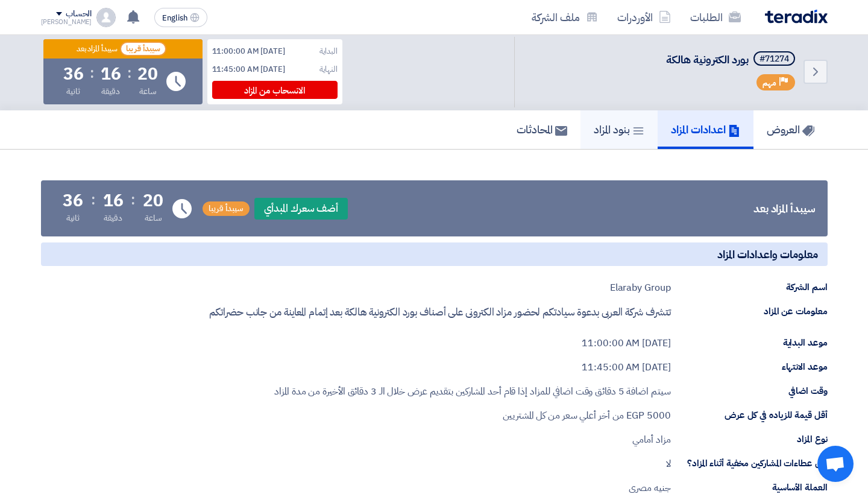  I want to click on span: أضف سعرك المبدأي, so click(301, 208).